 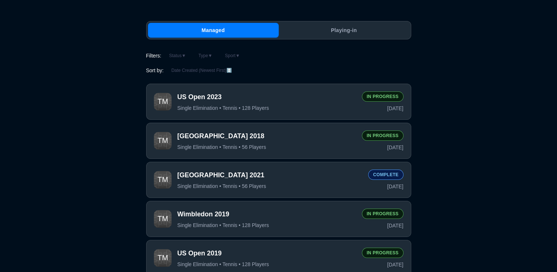 I want to click on span: US Open 2019, so click(x=267, y=253).